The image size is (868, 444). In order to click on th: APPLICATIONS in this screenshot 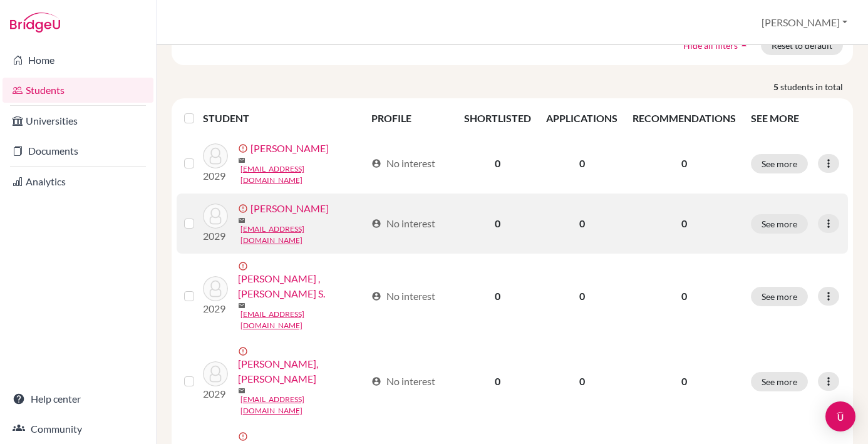, I will do `click(582, 118)`.